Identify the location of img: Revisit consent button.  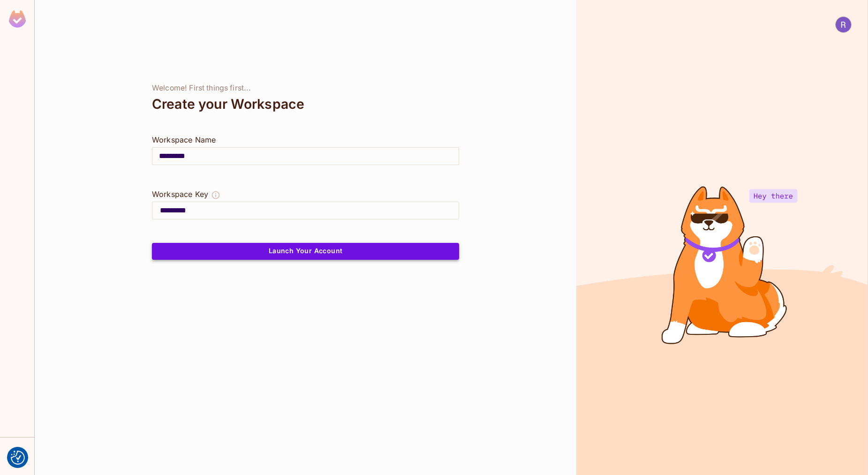
(18, 458).